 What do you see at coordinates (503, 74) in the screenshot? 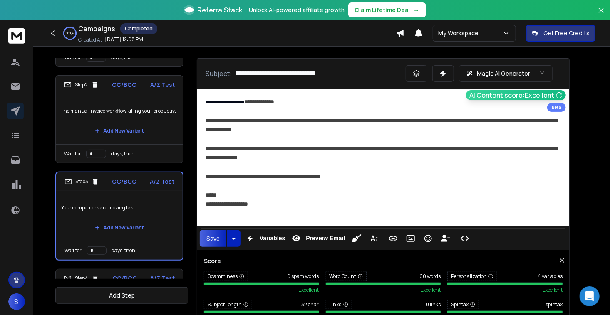
I see `p: Magic AI Generator` at bounding box center [503, 74].